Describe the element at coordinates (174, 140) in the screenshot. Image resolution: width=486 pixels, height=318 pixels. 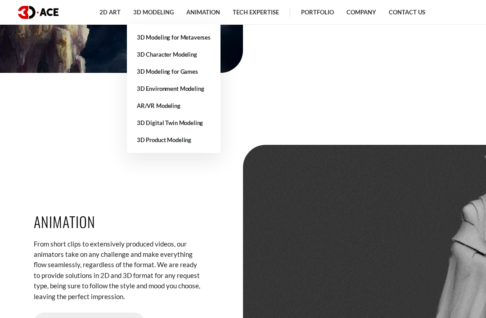
I see `a: 3D Product Modeling` at that location.